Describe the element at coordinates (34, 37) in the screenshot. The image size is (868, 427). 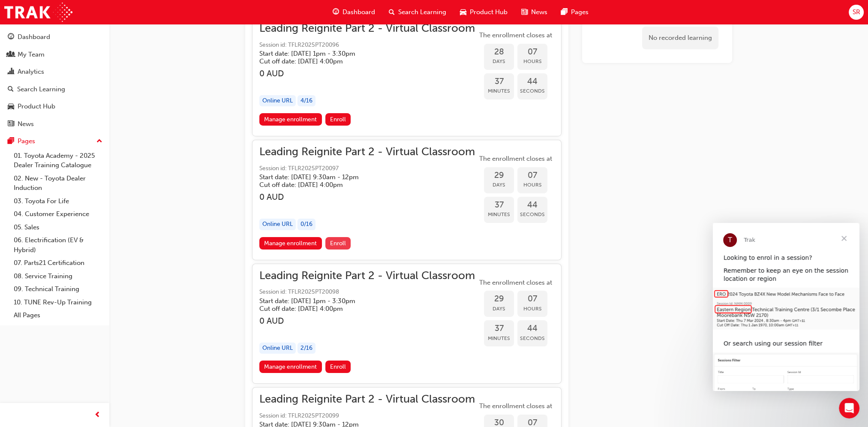
I see `div: Dashboard` at that location.